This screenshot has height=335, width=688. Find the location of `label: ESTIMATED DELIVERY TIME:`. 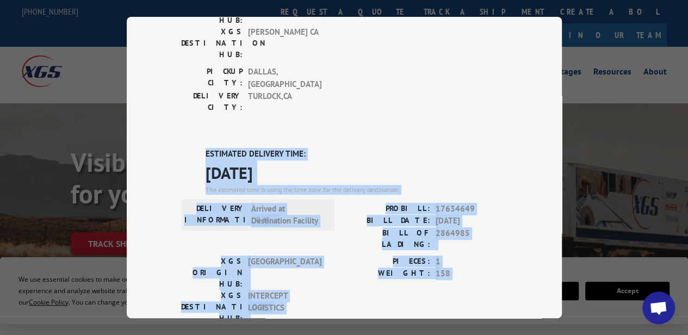

label: ESTIMATED DELIVERY TIME: is located at coordinates (356, 154).